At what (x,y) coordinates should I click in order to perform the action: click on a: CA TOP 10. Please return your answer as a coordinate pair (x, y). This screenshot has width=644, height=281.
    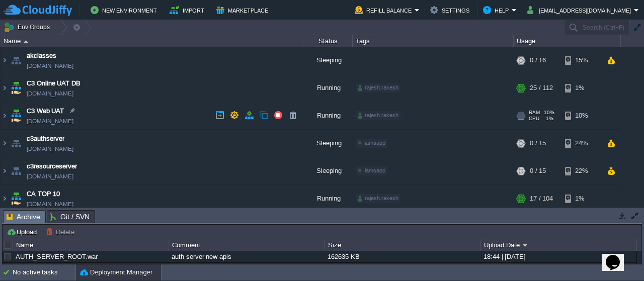
    Looking at the image, I should click on (43, 194).